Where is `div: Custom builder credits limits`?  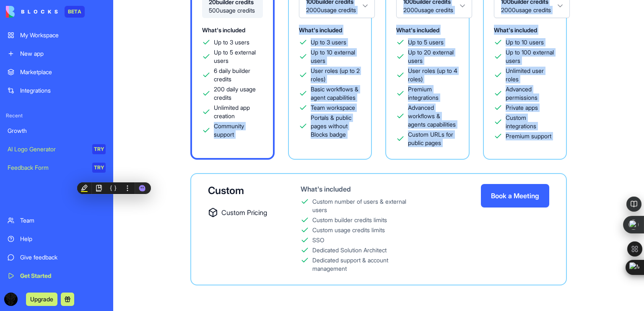
div: Custom builder credits limits is located at coordinates (349, 220).